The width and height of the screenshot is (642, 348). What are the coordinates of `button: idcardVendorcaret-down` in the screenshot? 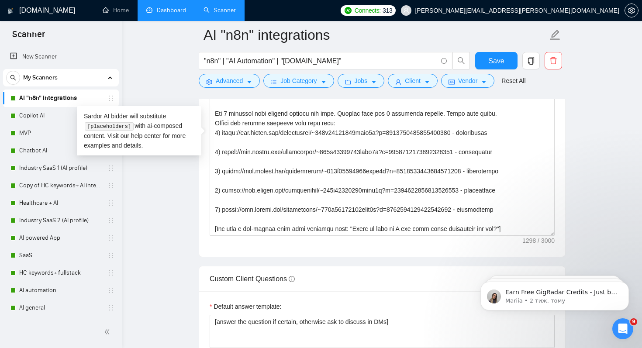 It's located at (468, 81).